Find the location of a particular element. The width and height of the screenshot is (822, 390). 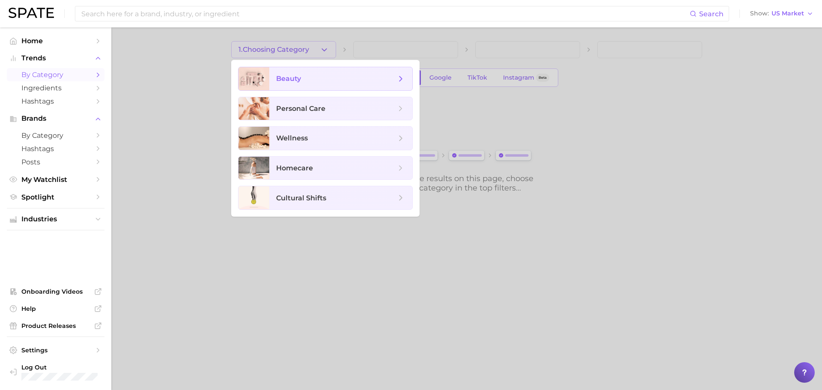

span: wellness is located at coordinates (292, 138).